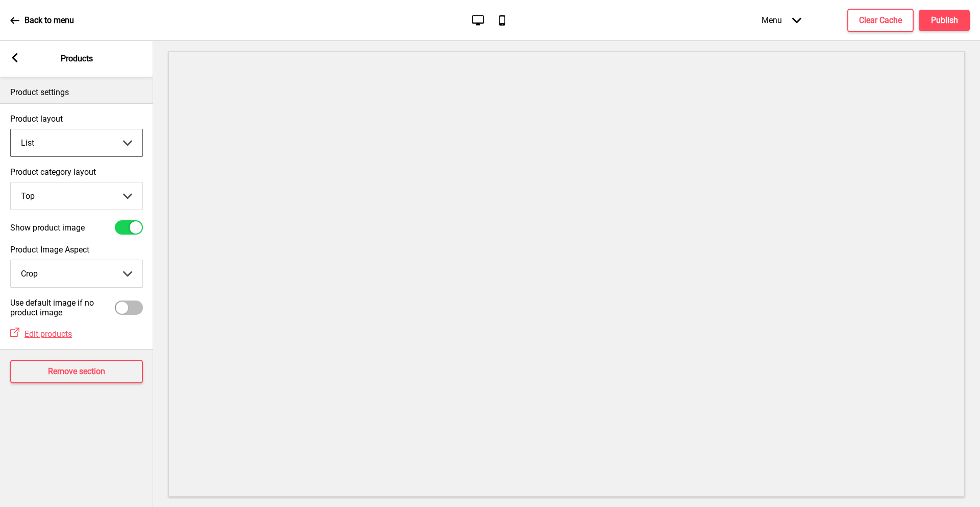 The image size is (980, 507). I want to click on label: Product category layout, so click(76, 171).